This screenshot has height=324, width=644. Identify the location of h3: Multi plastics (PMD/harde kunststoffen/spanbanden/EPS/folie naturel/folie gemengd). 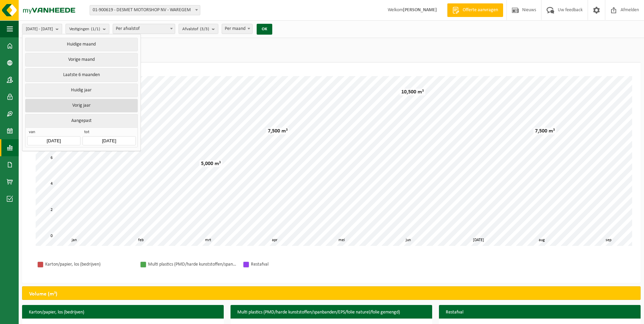
(332, 313).